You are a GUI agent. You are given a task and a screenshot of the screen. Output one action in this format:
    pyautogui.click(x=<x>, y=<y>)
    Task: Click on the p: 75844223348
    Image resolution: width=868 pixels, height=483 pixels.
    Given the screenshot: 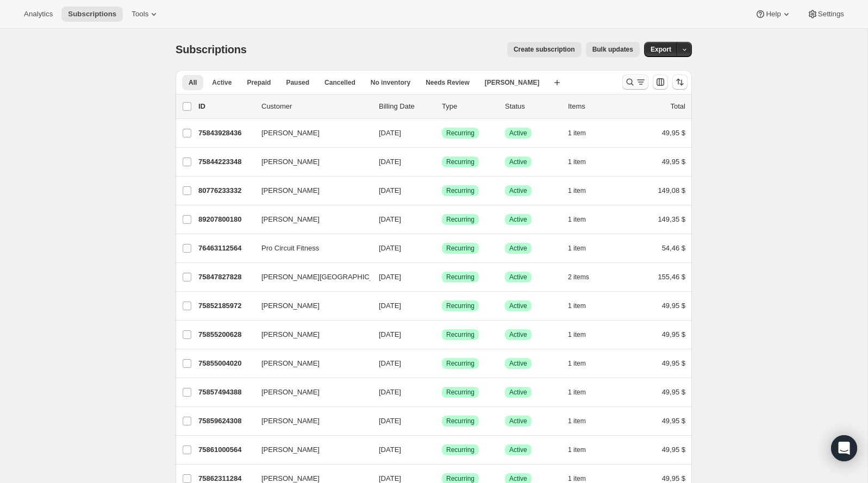 What is the action you would take?
    pyautogui.click(x=225, y=162)
    